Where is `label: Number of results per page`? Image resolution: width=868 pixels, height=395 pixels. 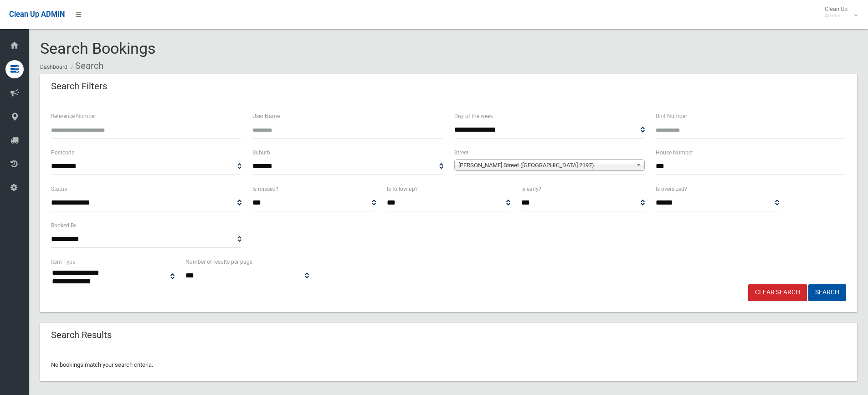 label: Number of results per page is located at coordinates (219, 262).